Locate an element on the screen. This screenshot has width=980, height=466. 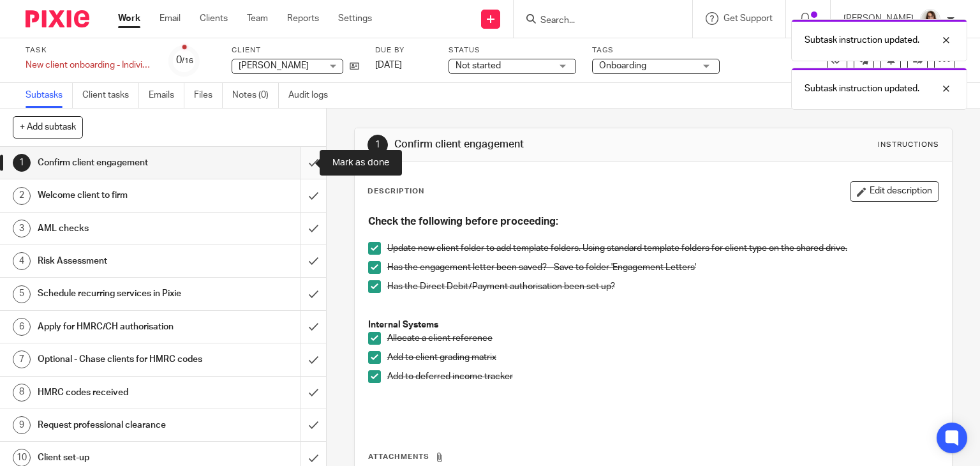
h1: Welcome client to firm is located at coordinates (121, 196).